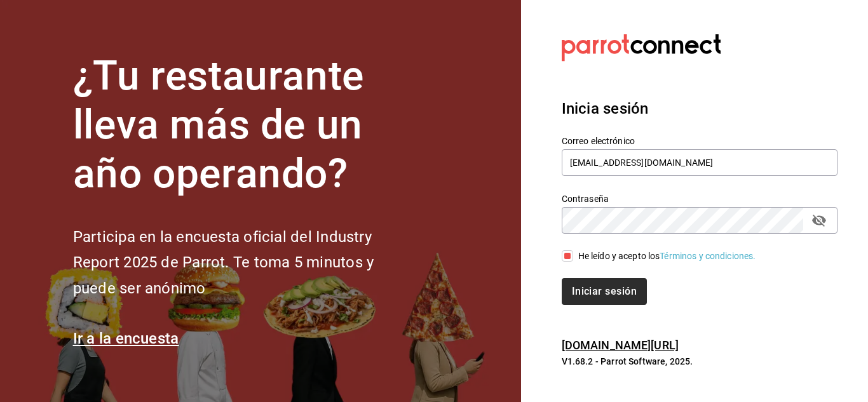 The width and height of the screenshot is (868, 402). I want to click on h3: Inicia sesión, so click(699, 109).